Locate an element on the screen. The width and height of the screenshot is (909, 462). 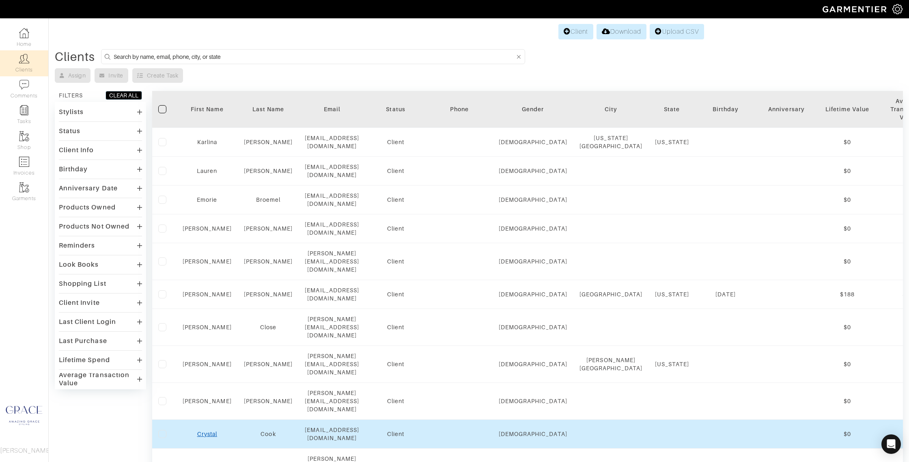
input: Search by name, email, phone, city, or state is located at coordinates (314, 56).